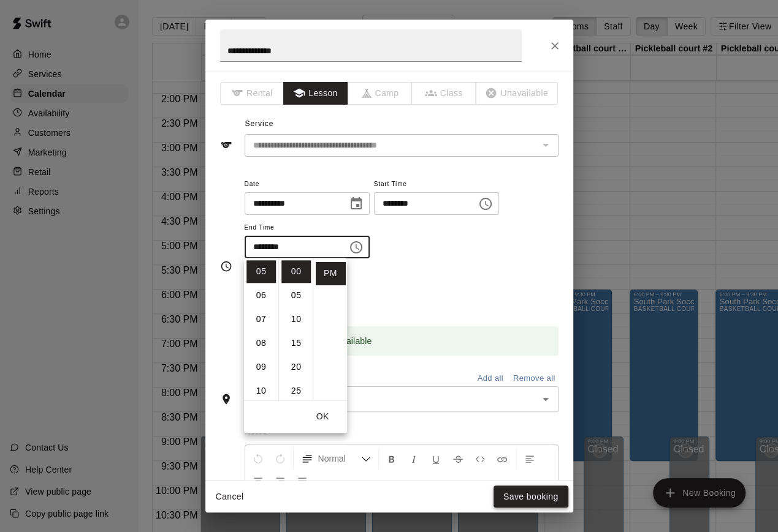 The height and width of the screenshot is (532, 778). I want to click on span: Notes, so click(401, 432).